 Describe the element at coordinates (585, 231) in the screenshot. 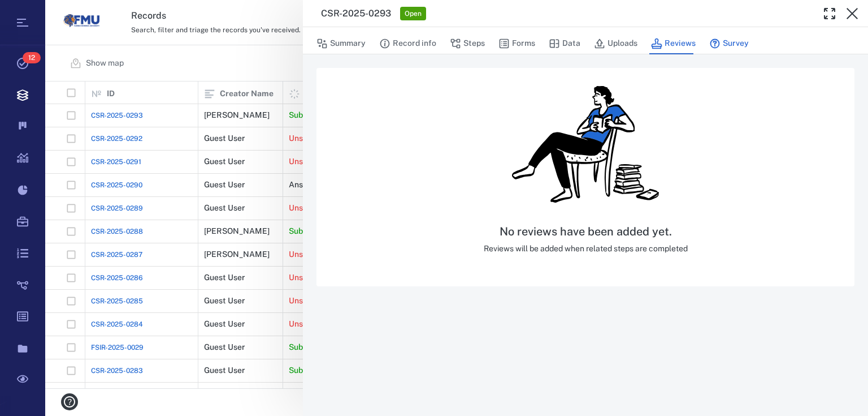

I see `h5: No reviews have been added yet.` at that location.